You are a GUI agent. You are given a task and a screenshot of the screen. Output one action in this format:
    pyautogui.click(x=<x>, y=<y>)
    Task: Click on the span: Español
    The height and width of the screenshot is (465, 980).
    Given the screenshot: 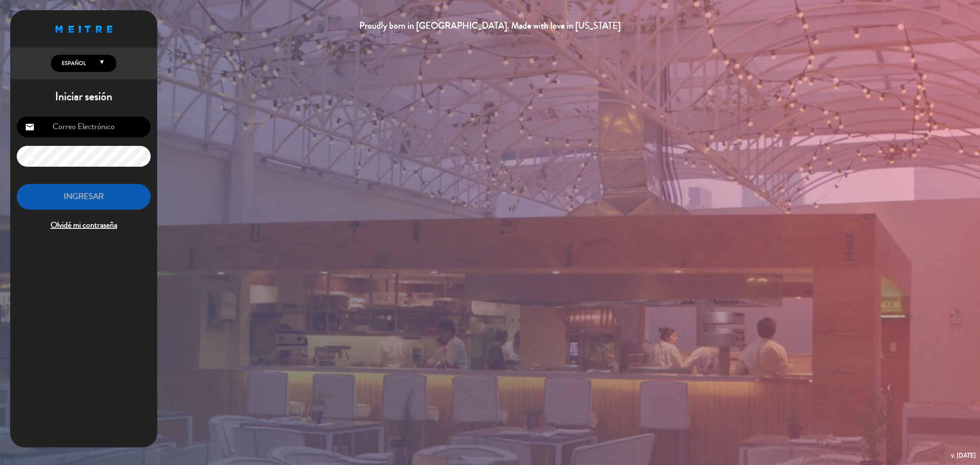 What is the action you would take?
    pyautogui.click(x=73, y=63)
    